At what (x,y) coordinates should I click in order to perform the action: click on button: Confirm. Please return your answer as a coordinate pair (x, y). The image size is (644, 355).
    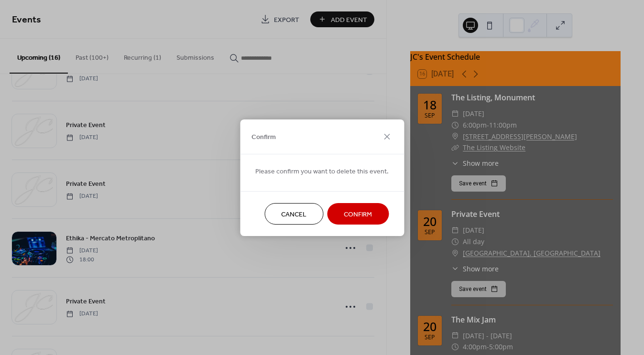
    Looking at the image, I should click on (358, 213).